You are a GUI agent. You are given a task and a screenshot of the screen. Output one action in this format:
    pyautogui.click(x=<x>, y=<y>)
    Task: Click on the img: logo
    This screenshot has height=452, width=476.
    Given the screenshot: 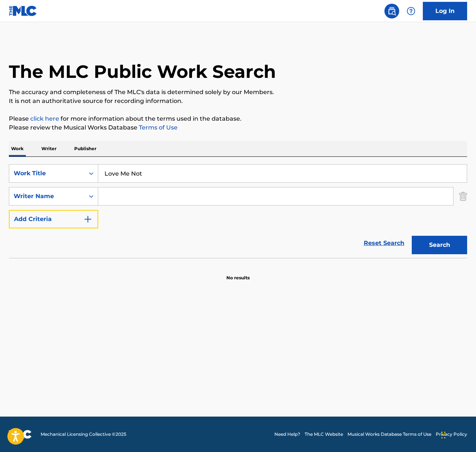 What is the action you would take?
    pyautogui.click(x=20, y=434)
    